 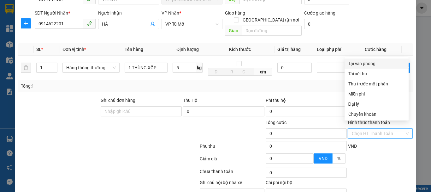 I want to click on div: Ghi chú nội bộ nhà xe, so click(x=232, y=183).